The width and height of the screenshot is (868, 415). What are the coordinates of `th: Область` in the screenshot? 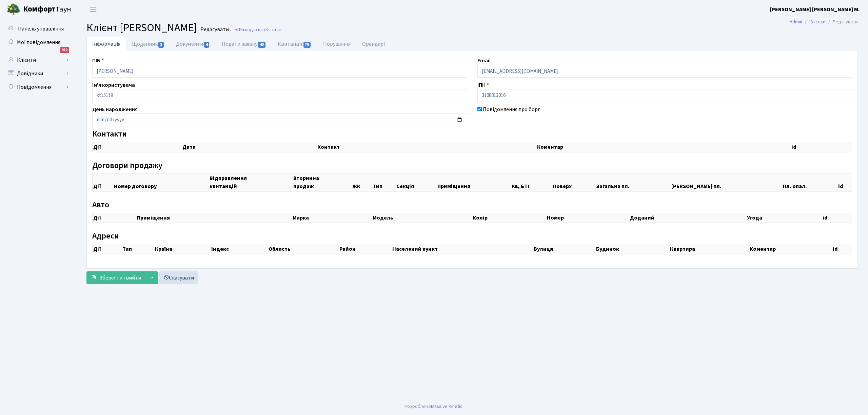 It's located at (303, 249).